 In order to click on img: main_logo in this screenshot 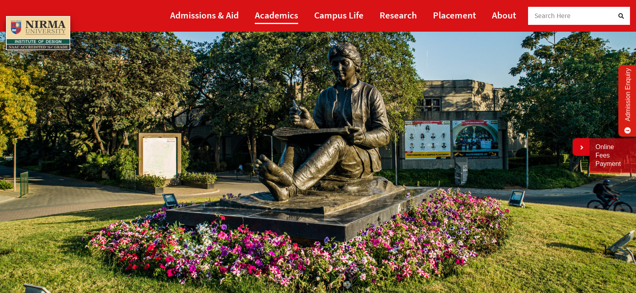, I will do `click(38, 33)`.